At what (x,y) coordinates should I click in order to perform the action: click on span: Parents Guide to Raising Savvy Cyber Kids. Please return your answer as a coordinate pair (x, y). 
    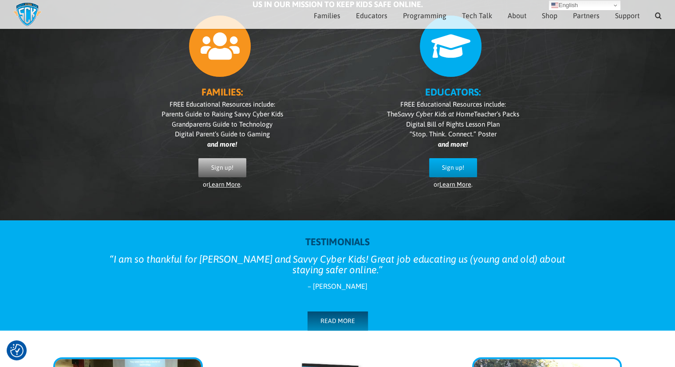
    Looking at the image, I should click on (222, 114).